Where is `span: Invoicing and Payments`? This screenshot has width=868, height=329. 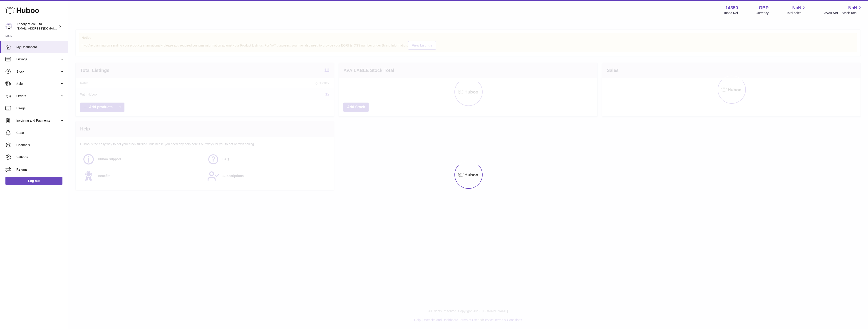 span: Invoicing and Payments is located at coordinates (38, 121).